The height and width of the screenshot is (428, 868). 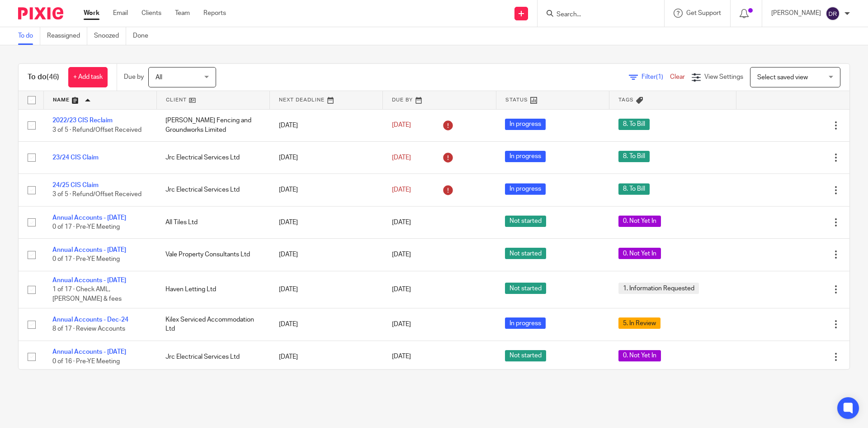 What do you see at coordinates (213, 324) in the screenshot?
I see `td: Kilex Serviced Accommodation Ltd` at bounding box center [213, 324].